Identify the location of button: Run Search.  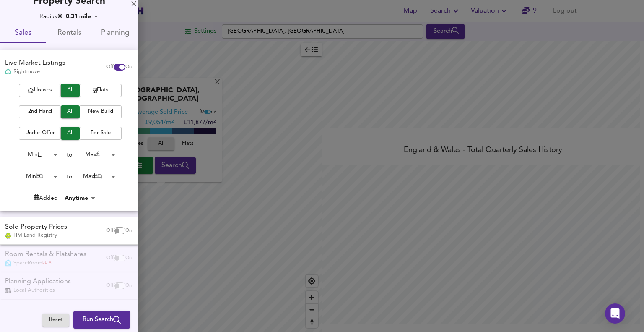
(102, 320).